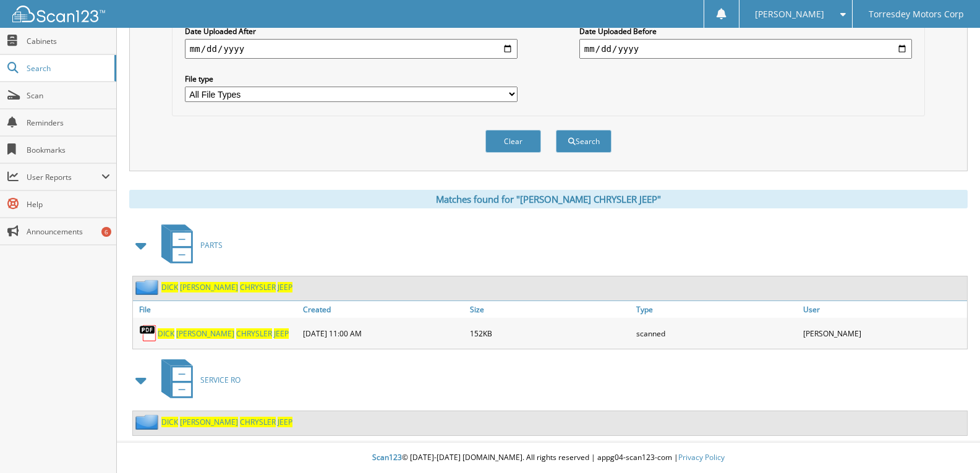 The image size is (980, 473). What do you see at coordinates (550, 309) in the screenshot?
I see `a: Size` at bounding box center [550, 309].